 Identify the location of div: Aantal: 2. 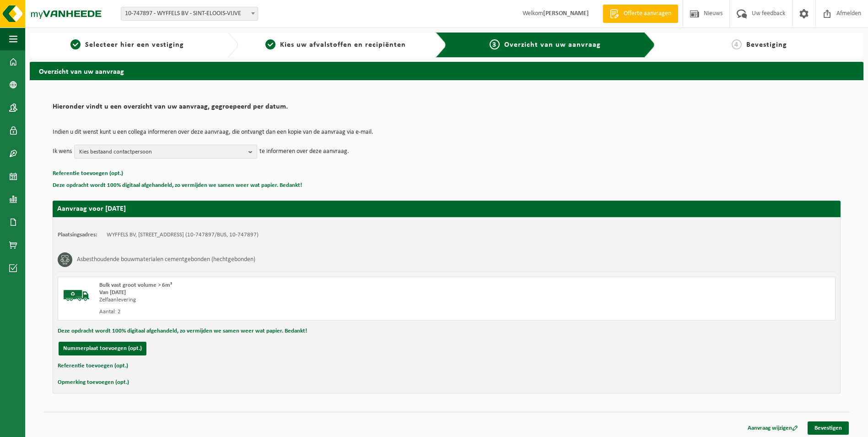
(291, 312).